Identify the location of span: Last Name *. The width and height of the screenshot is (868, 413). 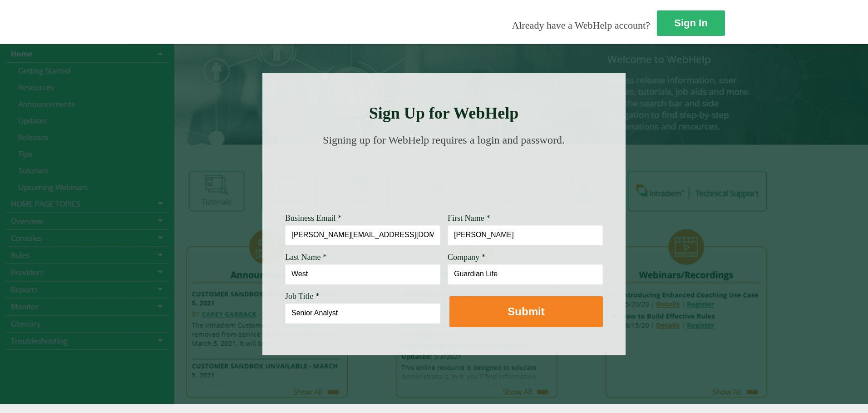
(306, 257).